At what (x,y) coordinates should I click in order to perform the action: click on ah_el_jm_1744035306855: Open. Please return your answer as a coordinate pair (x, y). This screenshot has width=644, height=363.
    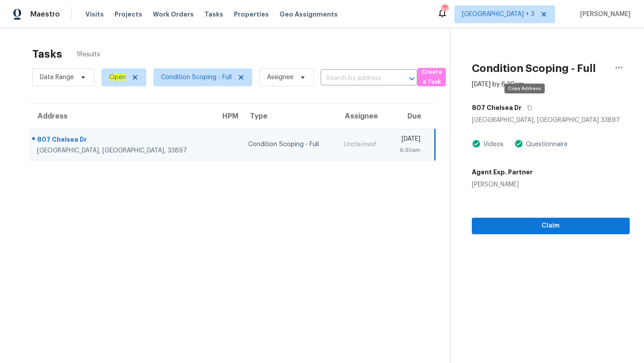
    Looking at the image, I should click on (117, 78).